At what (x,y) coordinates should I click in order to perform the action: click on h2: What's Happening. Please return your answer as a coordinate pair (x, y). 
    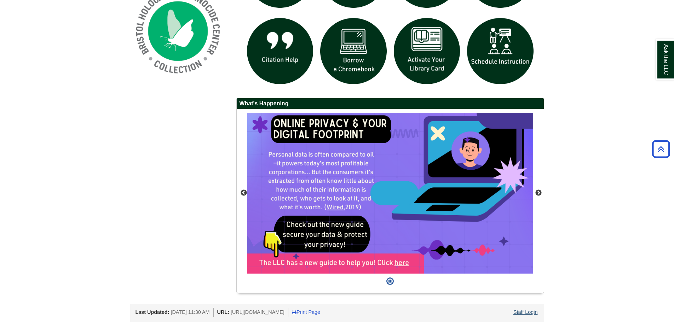
    Looking at the image, I should click on (390, 104).